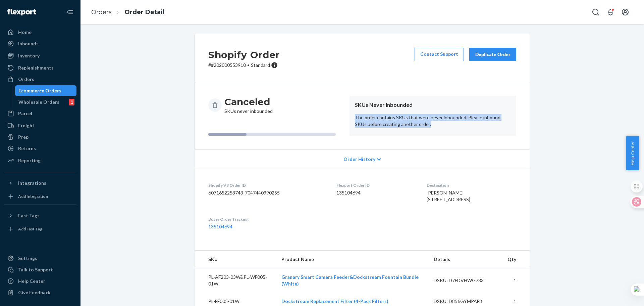 This screenshot has width=644, height=306. I want to click on button: Help Center, so click(633, 153).